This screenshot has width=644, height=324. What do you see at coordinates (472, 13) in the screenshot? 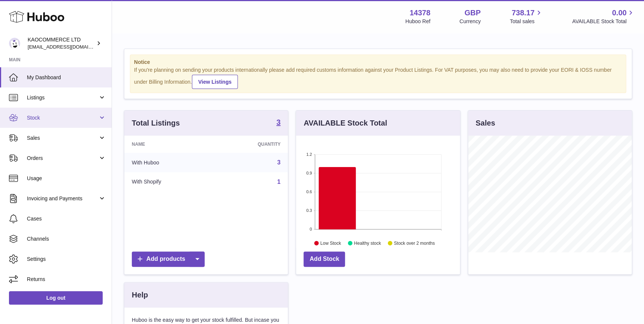
I see `strong: GBP` at bounding box center [472, 13].